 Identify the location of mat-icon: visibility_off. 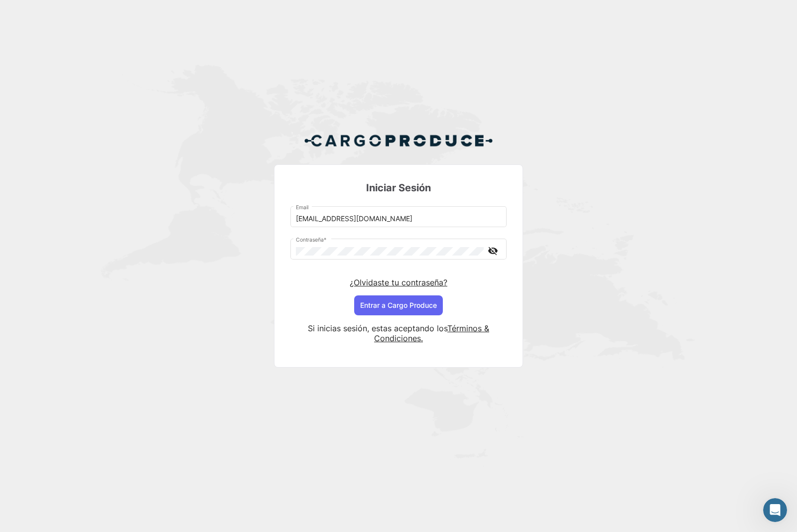
(493, 251).